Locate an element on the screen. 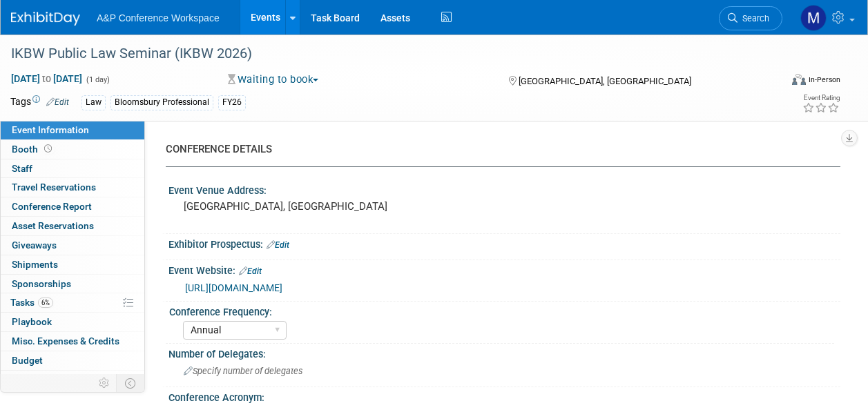 The image size is (868, 410). td: Personalize Event Tab Strip is located at coordinates (105, 383).